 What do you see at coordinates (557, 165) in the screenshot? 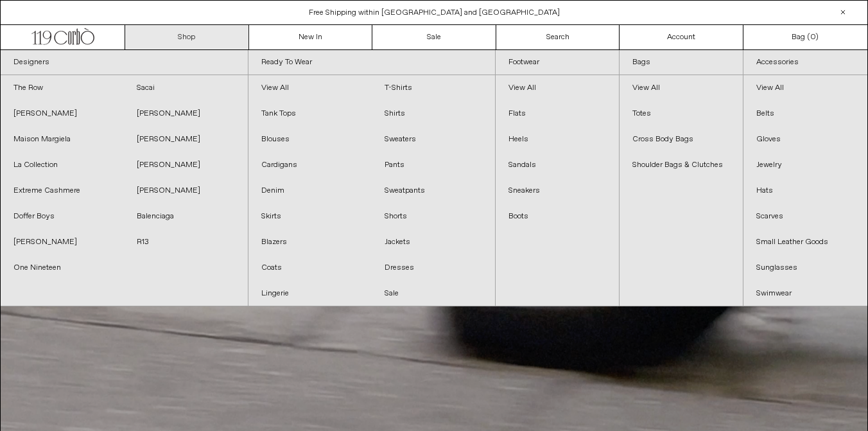
I see `a: Sandals` at bounding box center [557, 165].